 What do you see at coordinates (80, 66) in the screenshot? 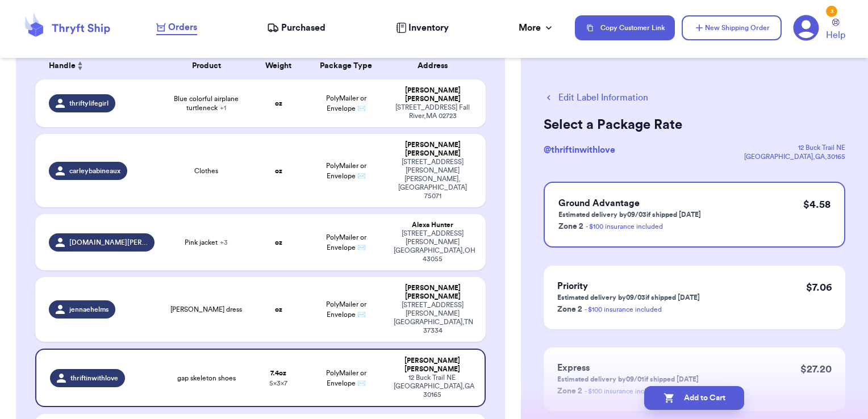
I see `button: Sort ascending` at bounding box center [80, 66].